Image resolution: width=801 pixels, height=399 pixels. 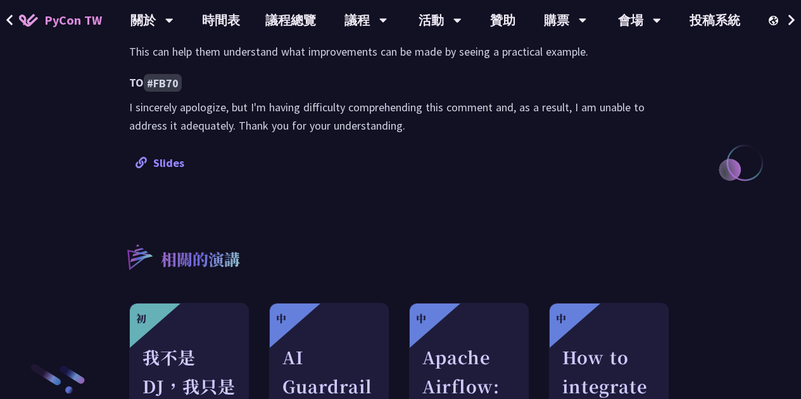 I want to click on div: 初, so click(x=141, y=319).